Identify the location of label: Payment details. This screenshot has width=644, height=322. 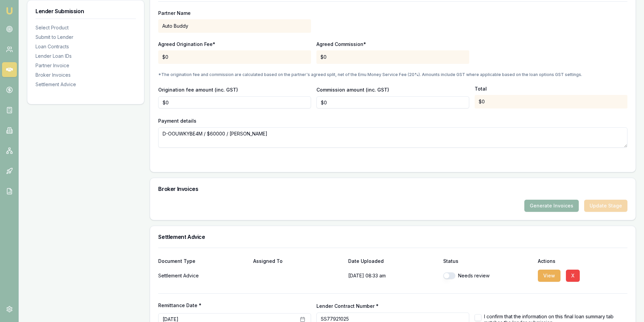
(177, 120).